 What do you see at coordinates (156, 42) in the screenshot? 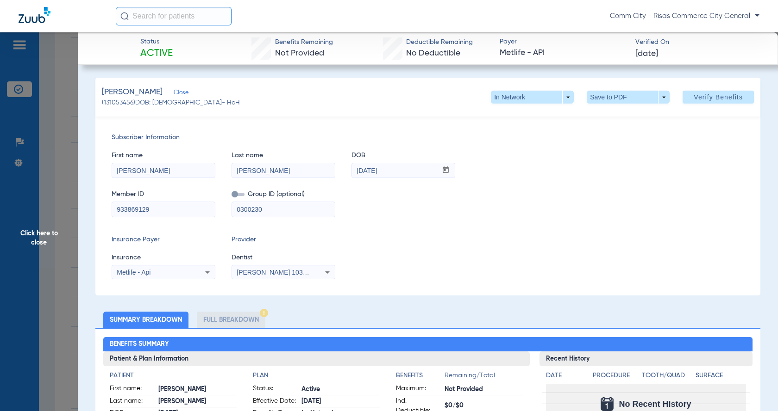
I see `span: Status` at bounding box center [156, 42].